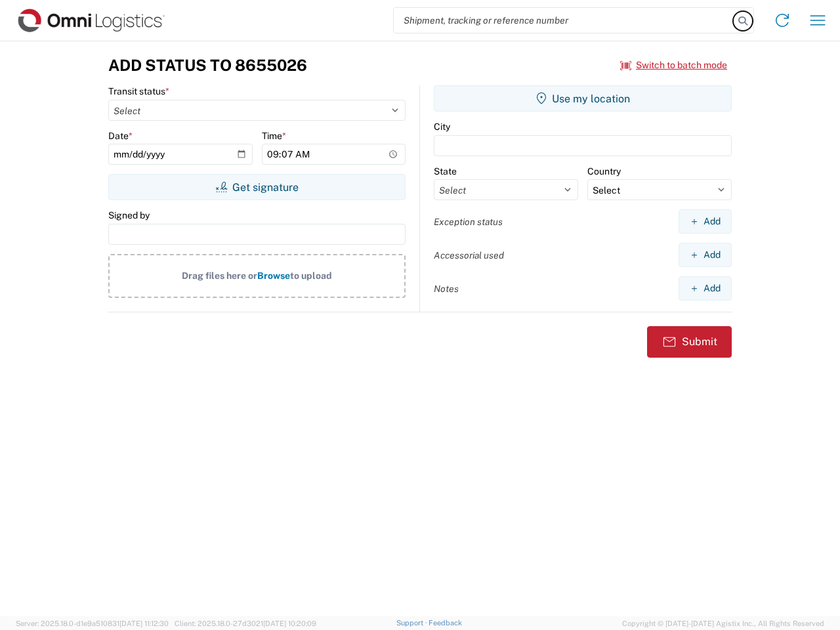  Describe the element at coordinates (257, 187) in the screenshot. I see `button: Get signature` at that location.